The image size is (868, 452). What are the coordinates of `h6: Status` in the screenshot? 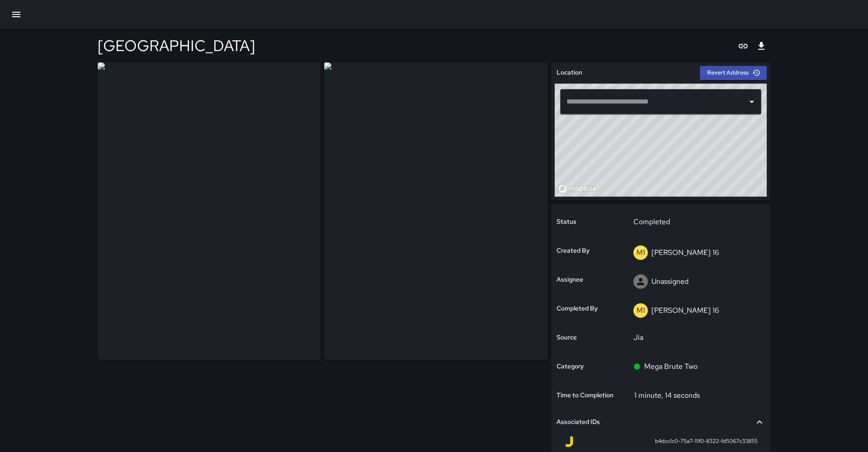 It's located at (567, 222).